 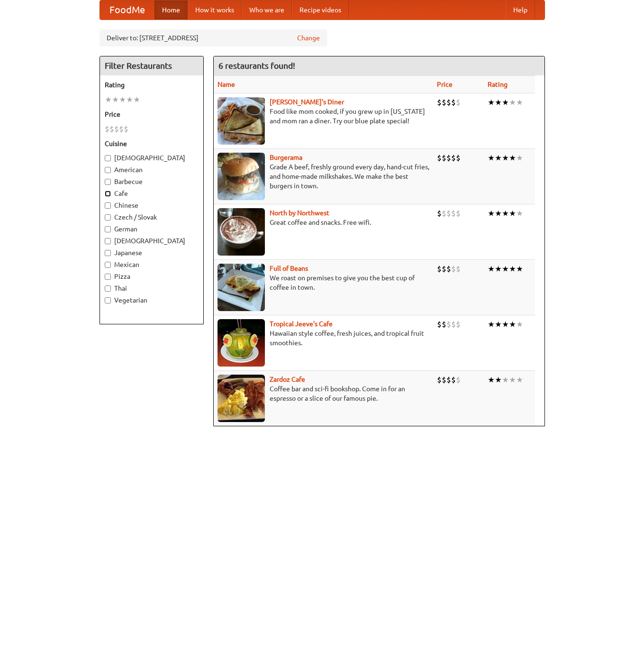 I want to click on a: How it works, so click(x=215, y=10).